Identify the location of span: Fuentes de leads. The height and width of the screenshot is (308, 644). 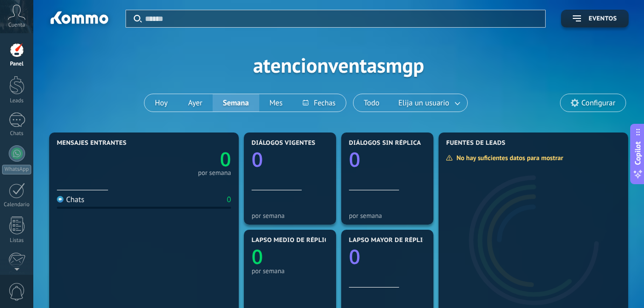
(476, 144).